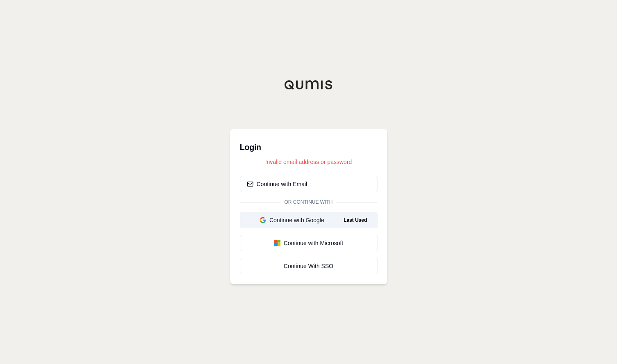  I want to click on div: Continue with Email, so click(277, 184).